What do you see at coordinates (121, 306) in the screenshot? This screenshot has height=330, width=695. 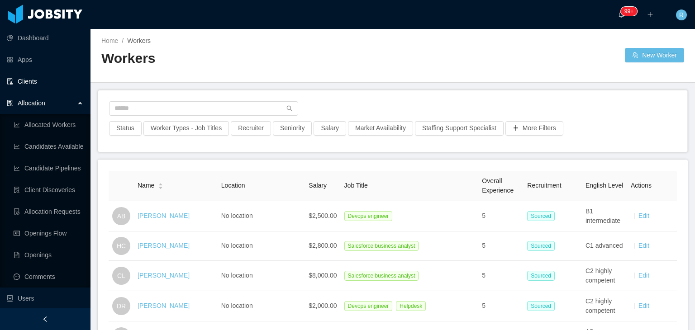 I see `span: DR` at bounding box center [121, 306].